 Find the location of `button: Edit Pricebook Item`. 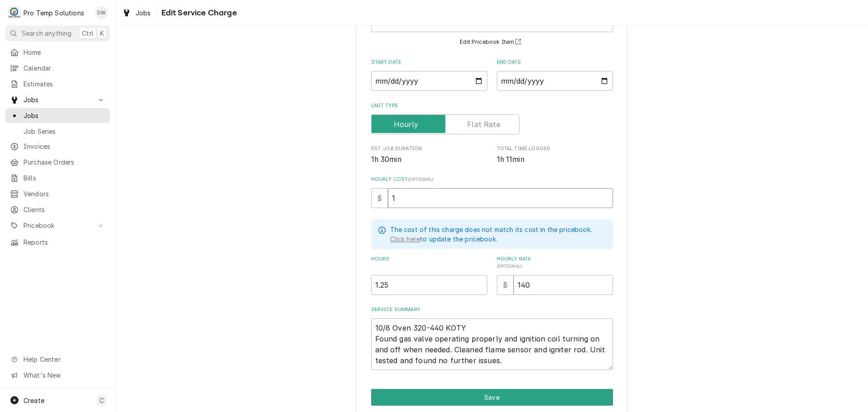

button: Edit Pricebook Item is located at coordinates (492, 42).